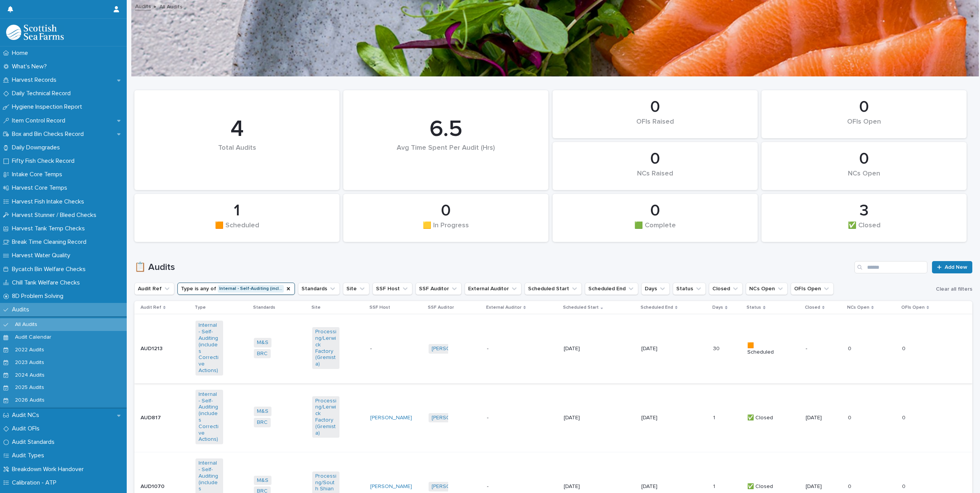 This screenshot has width=980, height=493. I want to click on p: Audit Types, so click(30, 455).